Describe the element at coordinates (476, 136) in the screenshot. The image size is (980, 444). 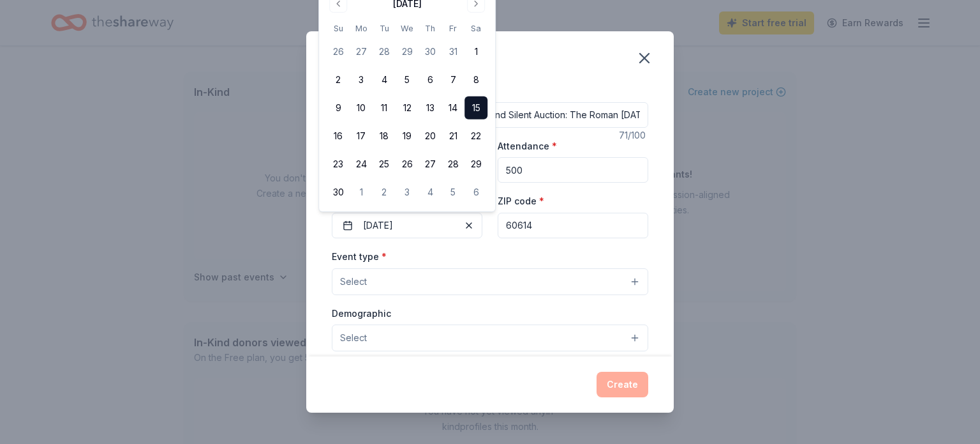
I see `button: 22` at that location.